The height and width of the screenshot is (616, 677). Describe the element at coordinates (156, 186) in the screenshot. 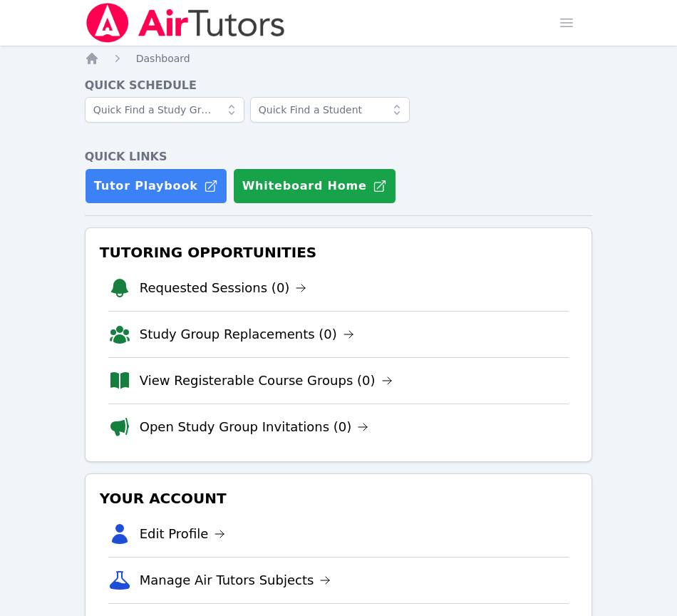

I see `a: Tutor Playbook` at that location.